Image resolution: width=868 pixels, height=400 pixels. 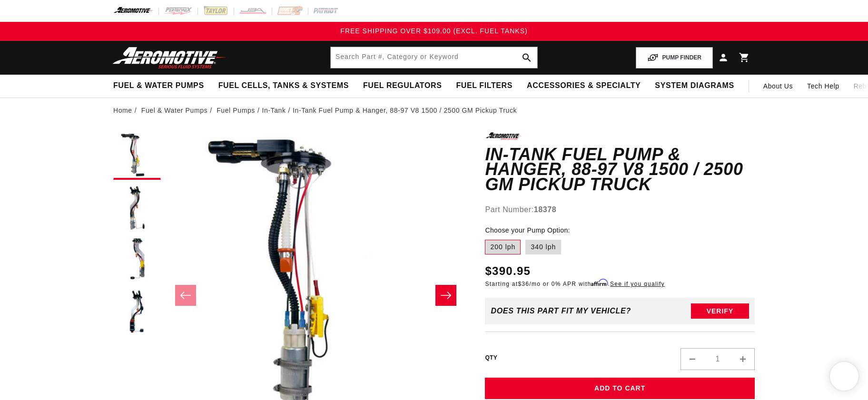 What do you see at coordinates (236, 110) in the screenshot?
I see `a: Fuel Pumps` at bounding box center [236, 110].